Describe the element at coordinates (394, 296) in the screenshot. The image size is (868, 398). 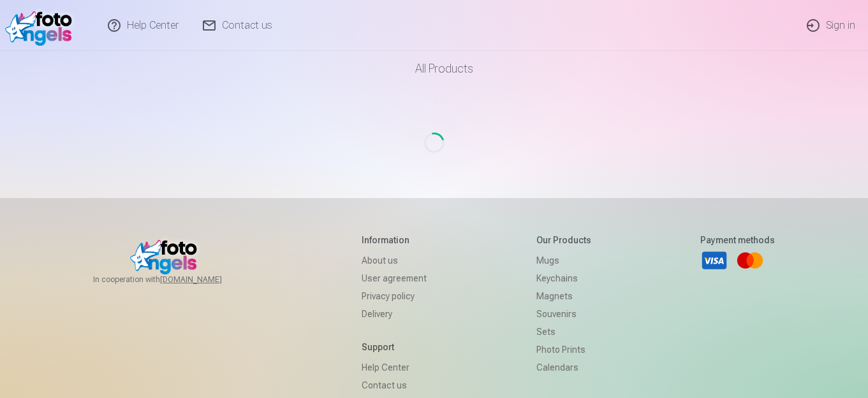
I see `a: Privacy policy` at that location.